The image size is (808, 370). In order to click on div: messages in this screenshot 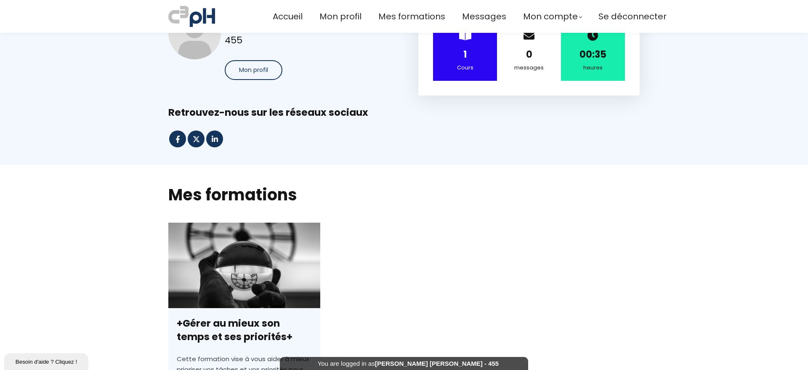, I will do `click(529, 68)`.